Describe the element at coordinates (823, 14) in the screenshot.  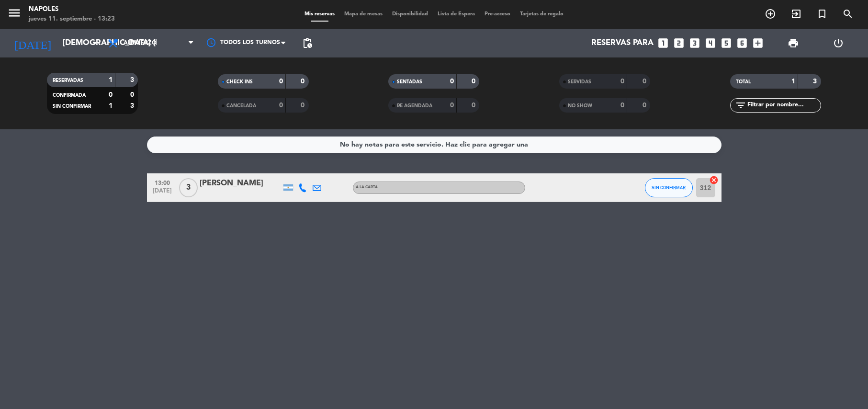
I see `i: turned_in_not` at that location.